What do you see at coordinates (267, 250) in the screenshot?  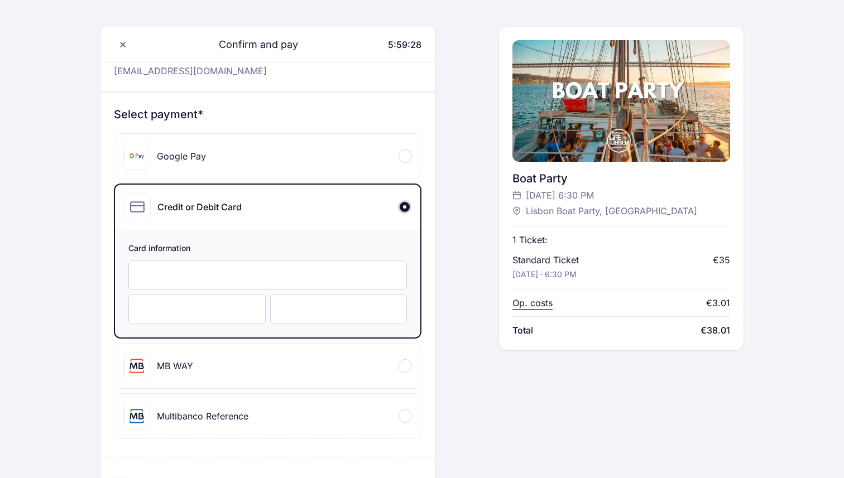 I see `span: Card information` at bounding box center [267, 250].